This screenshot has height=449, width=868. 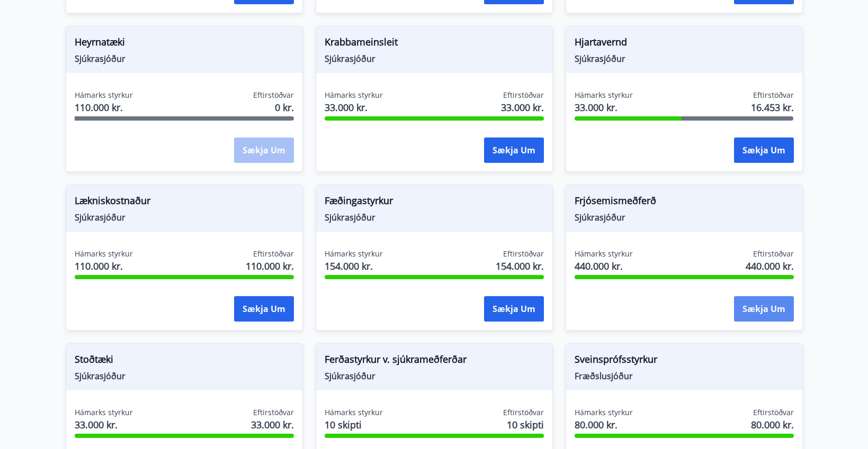 I want to click on span: Stoðtæki, so click(x=184, y=361).